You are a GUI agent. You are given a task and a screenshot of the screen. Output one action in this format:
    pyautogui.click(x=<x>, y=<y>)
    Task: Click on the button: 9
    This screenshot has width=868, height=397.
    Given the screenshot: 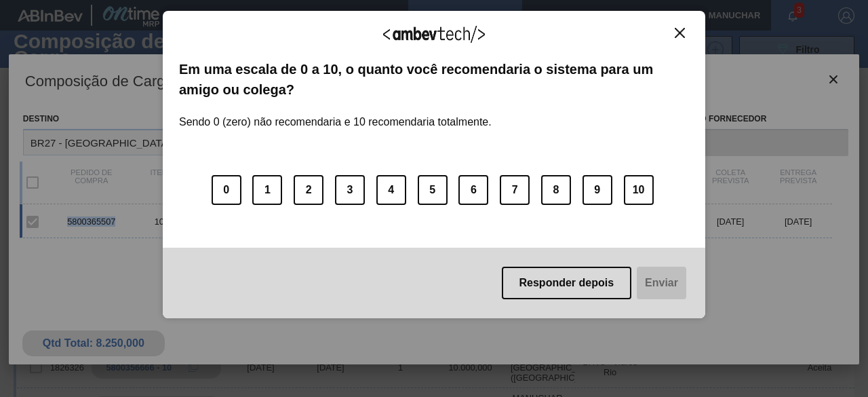 What is the action you would take?
    pyautogui.click(x=597, y=190)
    